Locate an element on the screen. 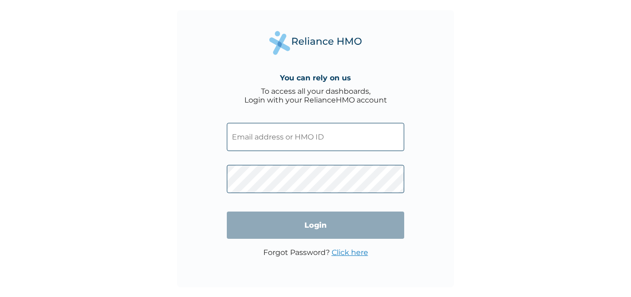  input: Login is located at coordinates (315, 225).